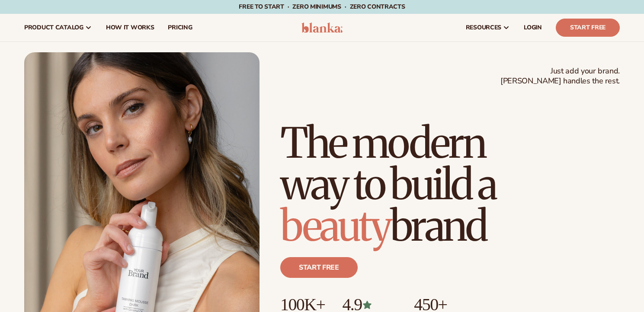 The image size is (644, 312). What do you see at coordinates (483, 28) in the screenshot?
I see `span: resources` at bounding box center [483, 28].